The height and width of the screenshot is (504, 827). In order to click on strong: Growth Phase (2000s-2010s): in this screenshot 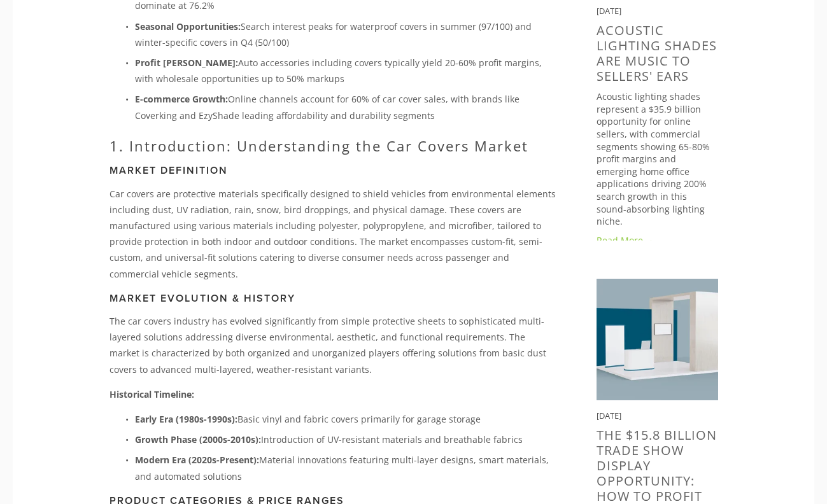, I will do `click(198, 439)`.